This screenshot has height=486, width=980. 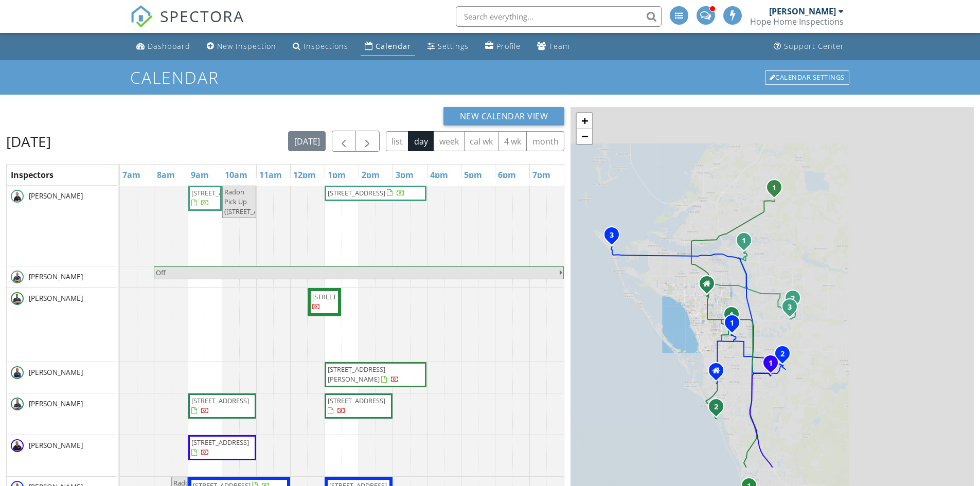 What do you see at coordinates (17, 372) in the screenshot?
I see `img: chris.jpg` at bounding box center [17, 372].